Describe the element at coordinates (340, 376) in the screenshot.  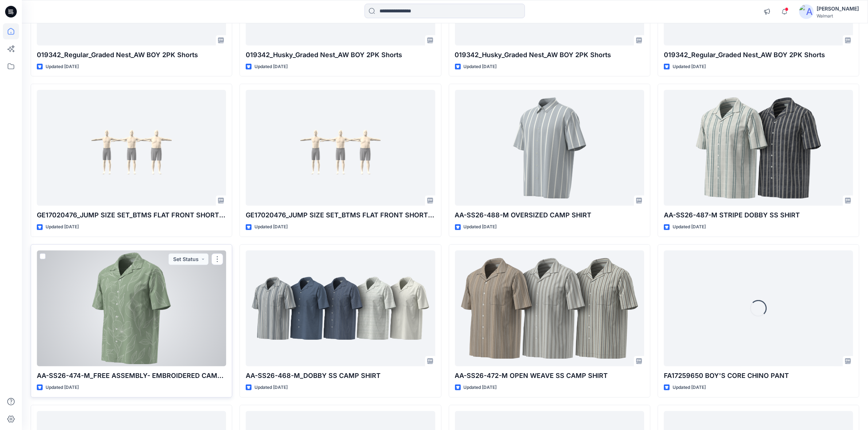
I see `p: AA-SS26-468-M_DOBBY SS CAMP SHIRT` at that location.